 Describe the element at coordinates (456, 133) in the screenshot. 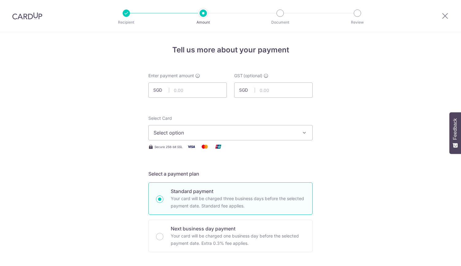

I see `button: Feedback - Show survey` at that location.